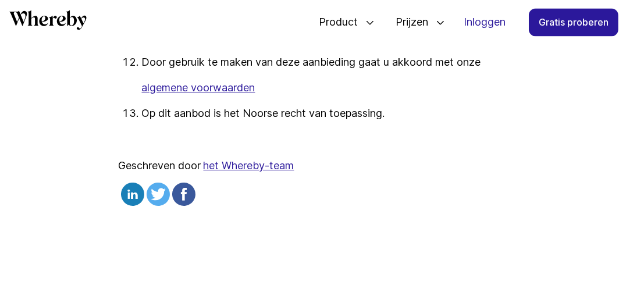 This screenshot has width=644, height=296. Describe the element at coordinates (412, 21) in the screenshot. I see `font: Prijzen` at that location.